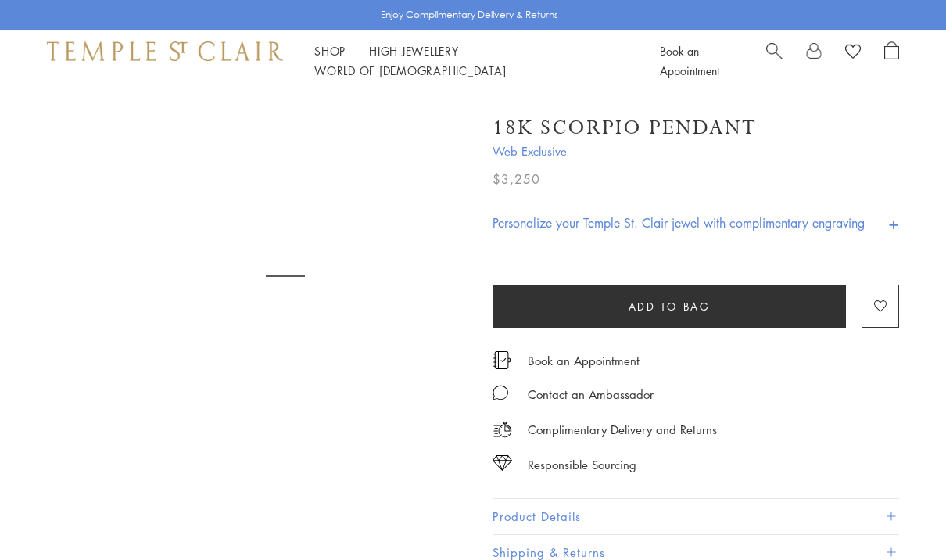 The image size is (946, 560). What do you see at coordinates (625, 128) in the screenshot?
I see `h1: 18K Scorpio Pendant` at bounding box center [625, 128].